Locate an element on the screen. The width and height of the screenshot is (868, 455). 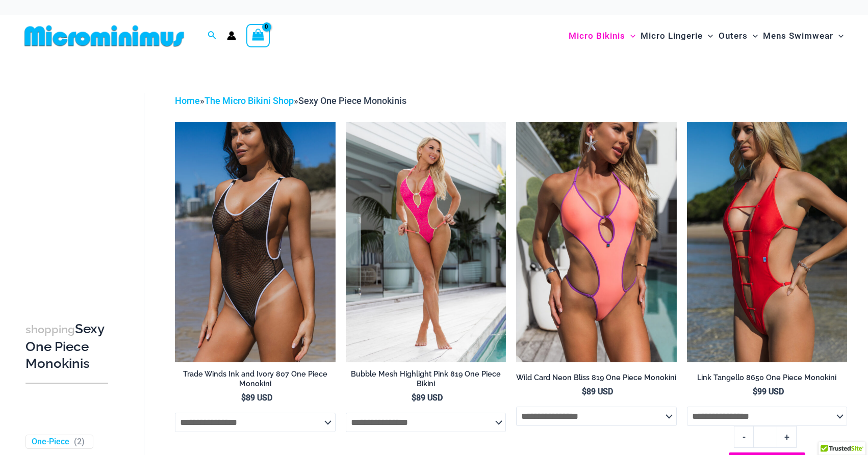
h2: Trade Winds Ink and Ivory 807 One Piece Monokini is located at coordinates (255, 378).